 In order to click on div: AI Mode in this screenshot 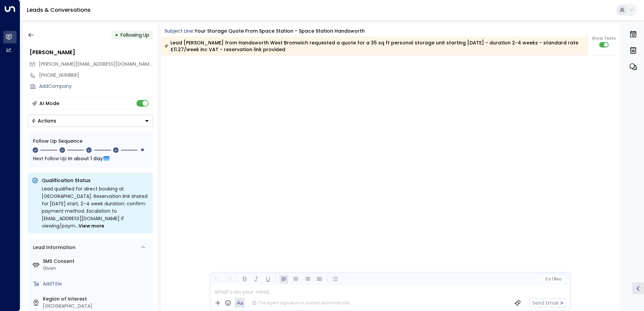, I will do `click(49, 103)`.